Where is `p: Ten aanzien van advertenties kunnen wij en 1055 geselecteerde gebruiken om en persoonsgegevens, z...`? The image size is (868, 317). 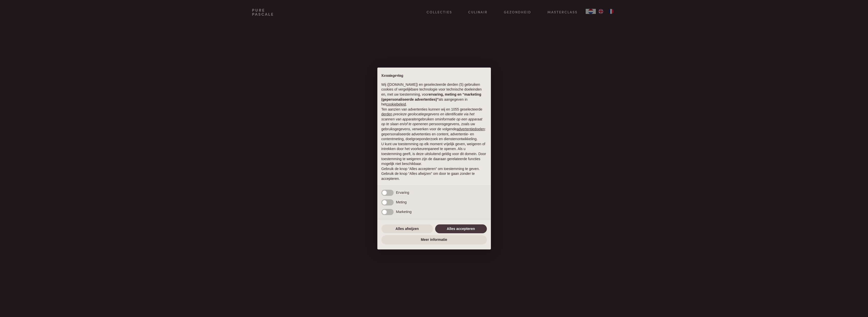 p: Ten aanzien van advertenties kunnen wij en 1055 geselecteerde gebruiken om en persoonsgegevens, z... is located at coordinates (434, 124).